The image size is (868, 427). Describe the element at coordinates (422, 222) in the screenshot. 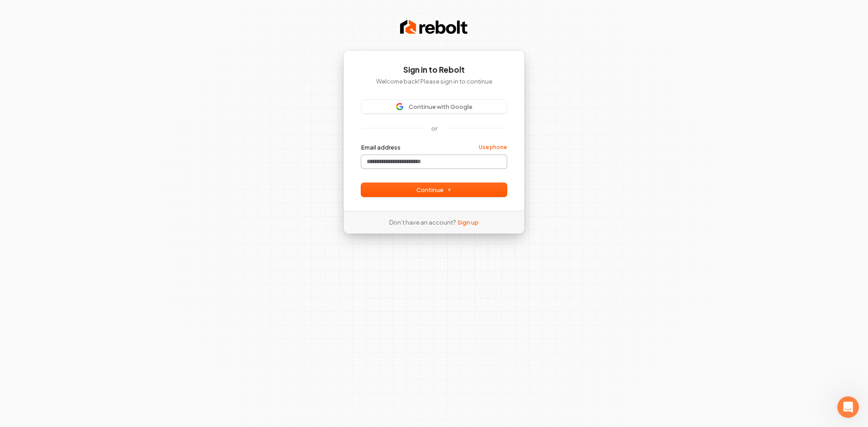

I see `span: Don’t have an account?` at that location.